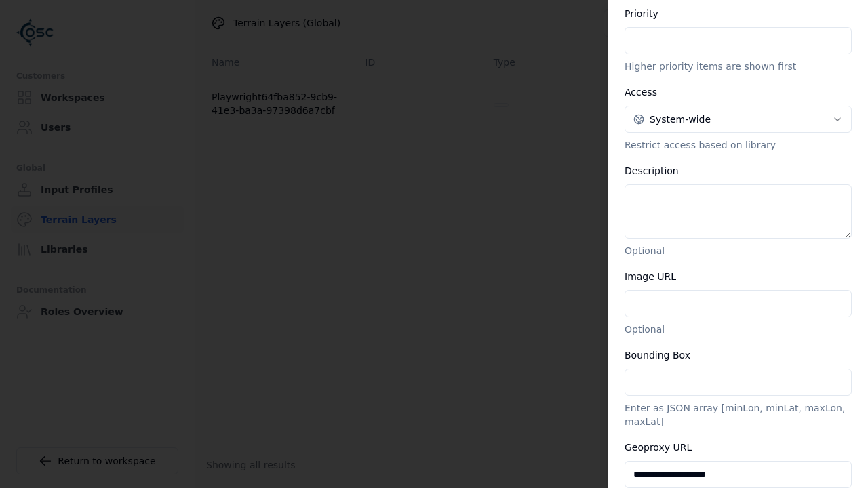  Describe the element at coordinates (652, 171) in the screenshot. I see `label: Description` at that location.